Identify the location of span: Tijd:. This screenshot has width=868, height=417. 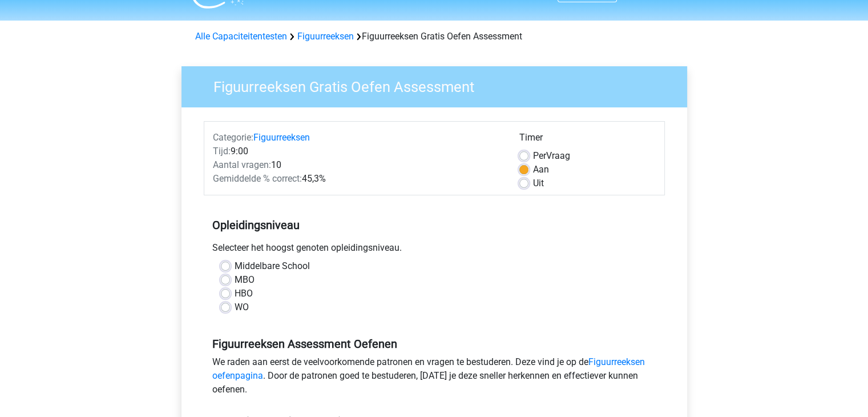
(221, 151).